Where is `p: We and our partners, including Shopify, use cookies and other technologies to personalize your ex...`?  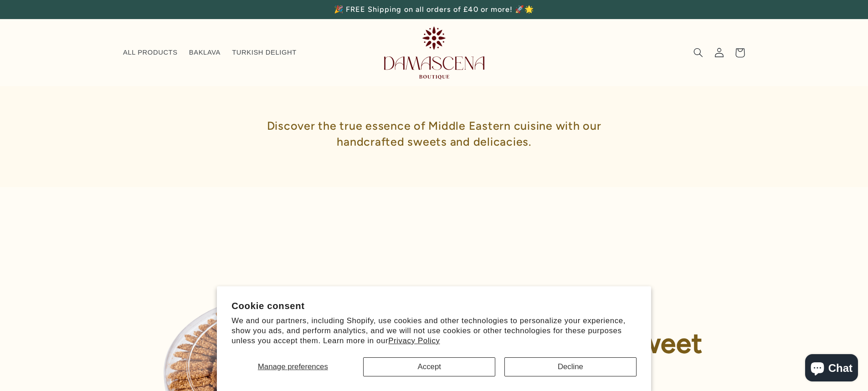
p: We and our partners, including Shopify, use cookies and other technologies to personalize your ex... is located at coordinates (434, 331).